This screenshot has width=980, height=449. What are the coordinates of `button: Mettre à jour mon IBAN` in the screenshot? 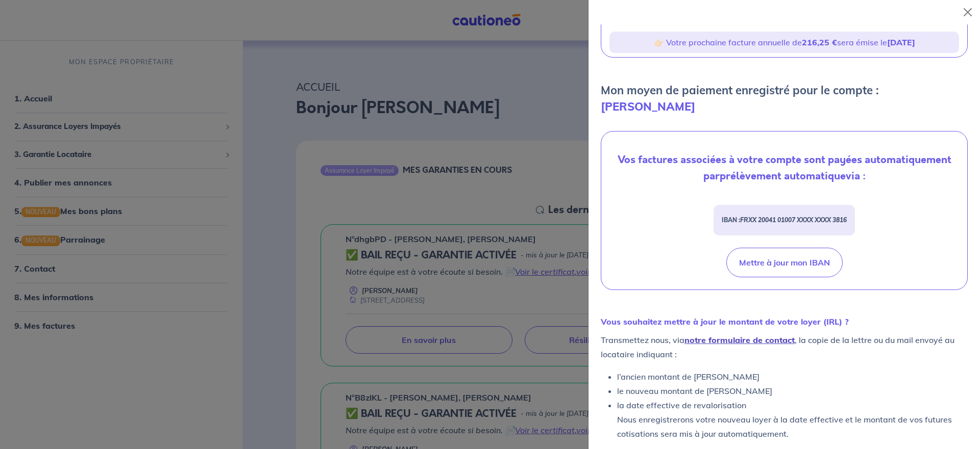 It's located at (785, 263).